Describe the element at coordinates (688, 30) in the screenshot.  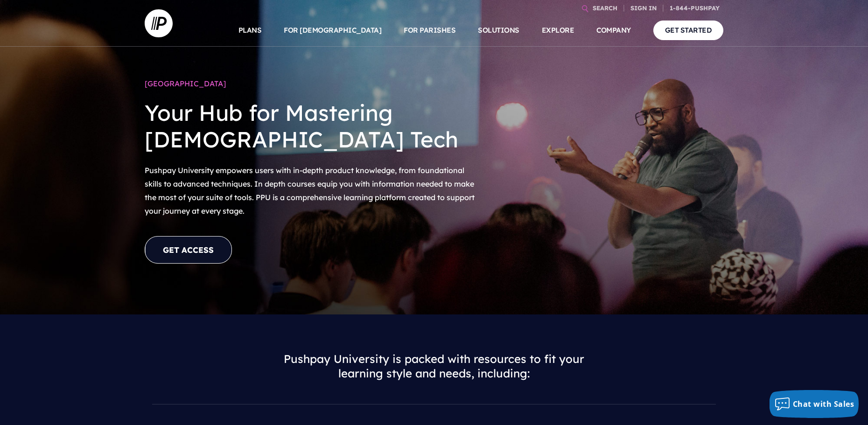
I see `a: GET STARTED` at that location.